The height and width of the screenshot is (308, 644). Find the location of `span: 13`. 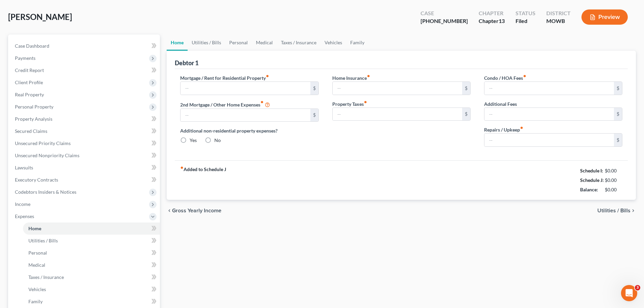

span: 13 is located at coordinates (502, 21).